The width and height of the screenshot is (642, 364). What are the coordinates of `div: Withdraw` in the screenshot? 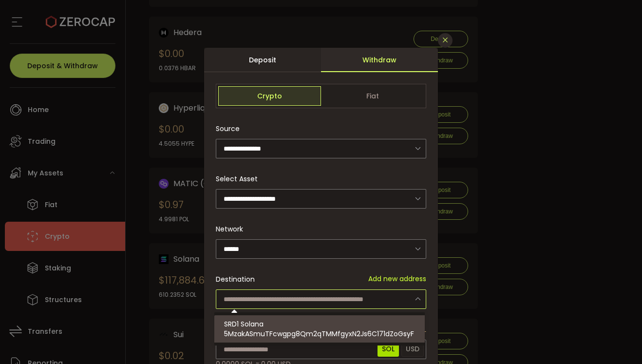 It's located at (380, 59).